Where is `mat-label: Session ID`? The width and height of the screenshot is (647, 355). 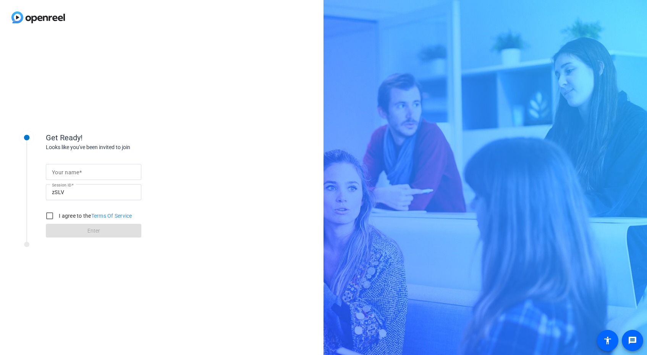
mat-label: Session ID is located at coordinates (61, 185).